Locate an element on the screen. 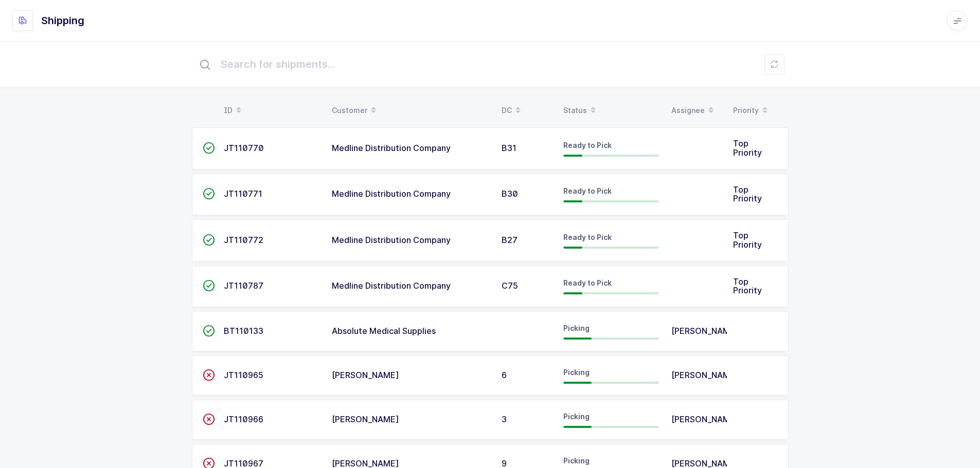 Image resolution: width=980 pixels, height=468 pixels. span: C75 is located at coordinates (510, 286).